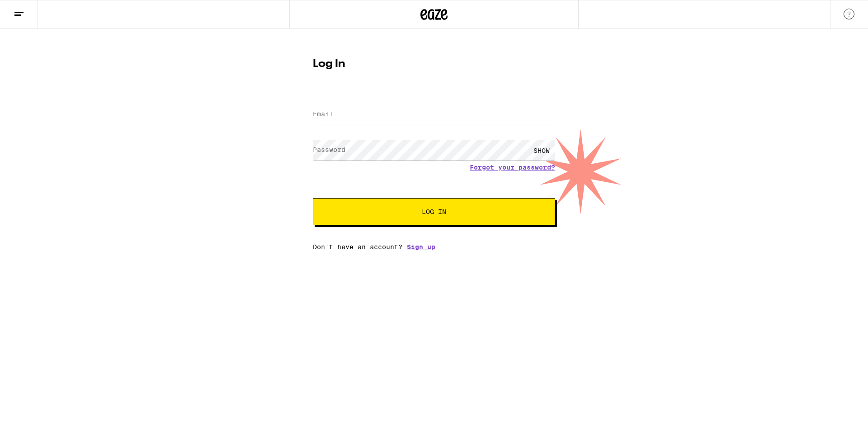  What do you see at coordinates (329, 149) in the screenshot?
I see `label: Password` at bounding box center [329, 149].